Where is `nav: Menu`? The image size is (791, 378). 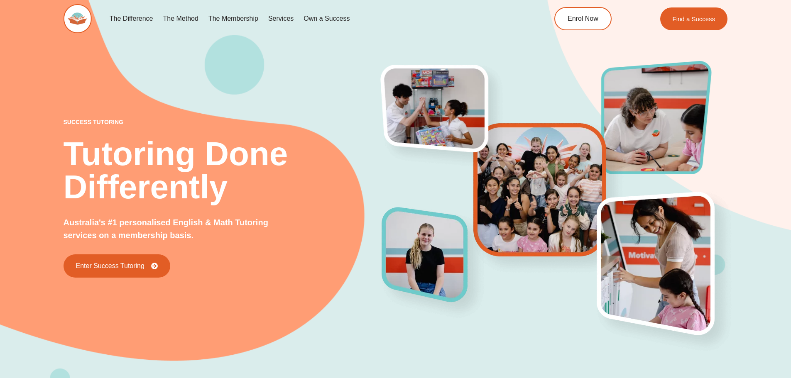 nav: Menu is located at coordinates (311, 19).